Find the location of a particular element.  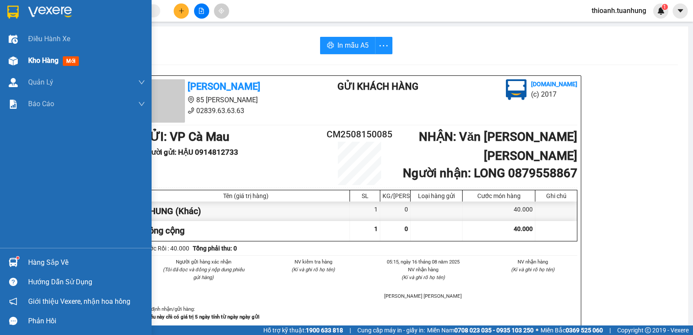

div: 1 is located at coordinates (365, 211).